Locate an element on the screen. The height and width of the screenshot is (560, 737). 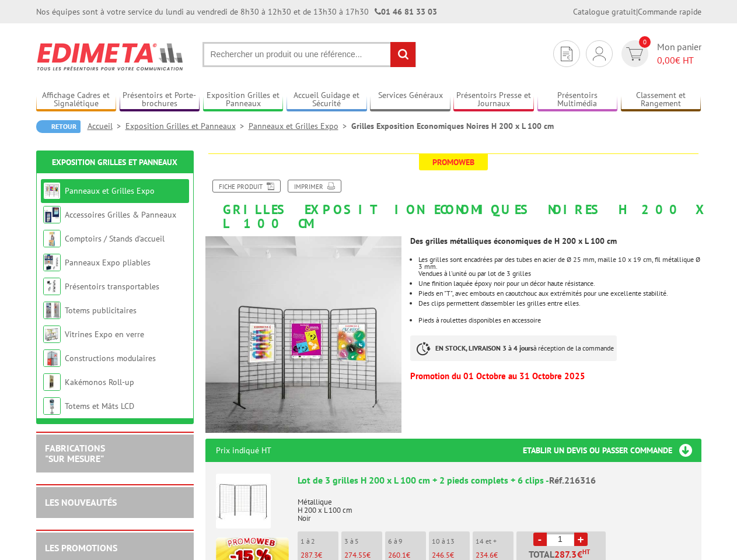
span: 246.5 is located at coordinates (440, 555).